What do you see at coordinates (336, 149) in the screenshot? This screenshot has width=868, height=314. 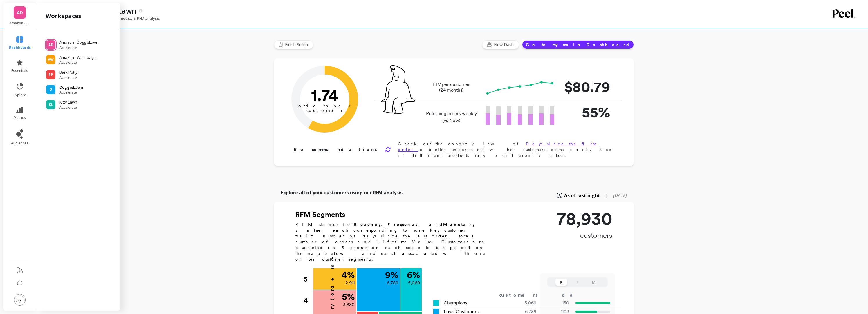 I see `p: Recommendations` at bounding box center [336, 149].